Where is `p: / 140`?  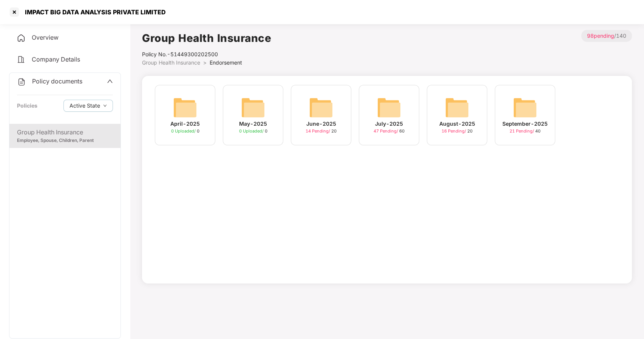
p: / 140 is located at coordinates (607, 36).